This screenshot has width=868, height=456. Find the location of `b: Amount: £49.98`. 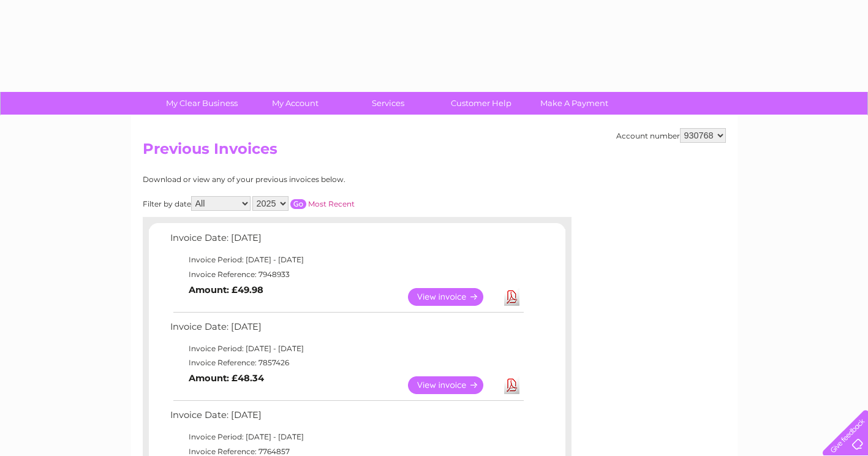

b: Amount: £49.98 is located at coordinates (226, 290).